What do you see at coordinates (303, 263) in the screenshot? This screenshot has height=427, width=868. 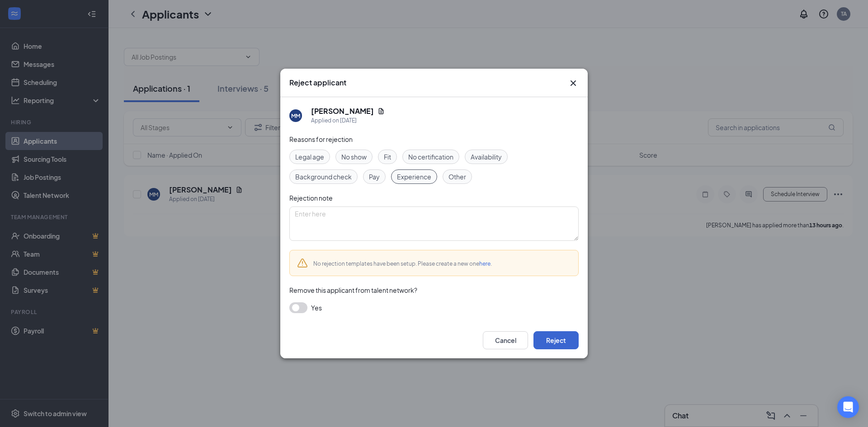 I see `svg: Warning` at bounding box center [303, 263].